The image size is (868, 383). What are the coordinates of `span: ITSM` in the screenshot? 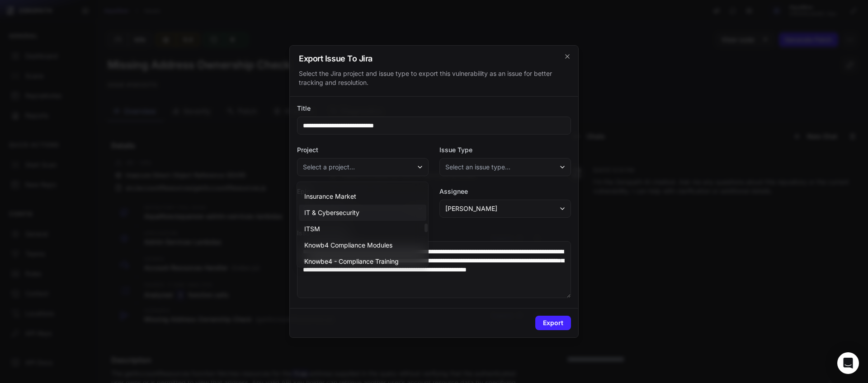 It's located at (312, 229).